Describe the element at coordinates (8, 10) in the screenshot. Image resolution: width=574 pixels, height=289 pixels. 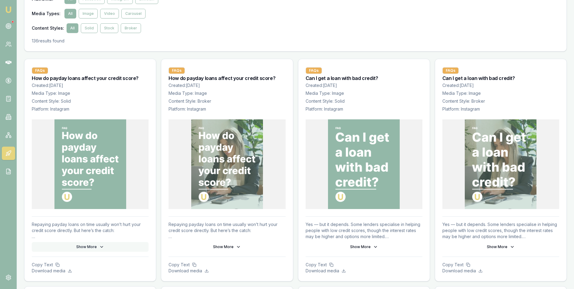
I see `img: emu-icon-u.png` at that location.